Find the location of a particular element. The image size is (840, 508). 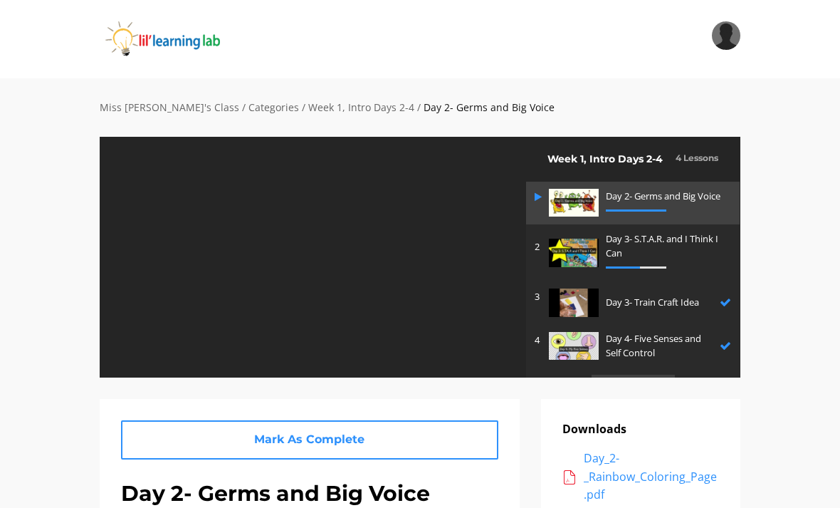

a: Day_2-_Rainbow_Coloring_Page.pdf is located at coordinates (641, 476).